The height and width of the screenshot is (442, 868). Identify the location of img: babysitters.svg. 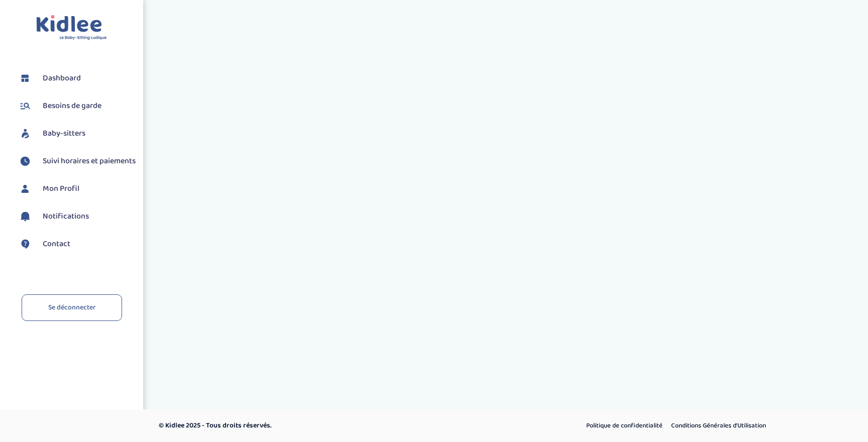
(25, 133).